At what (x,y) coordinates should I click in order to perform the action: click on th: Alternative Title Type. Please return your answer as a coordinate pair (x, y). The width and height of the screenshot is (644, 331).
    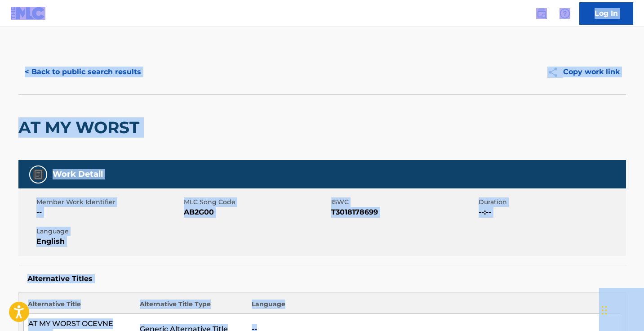
    Looking at the image, I should click on (191, 307).